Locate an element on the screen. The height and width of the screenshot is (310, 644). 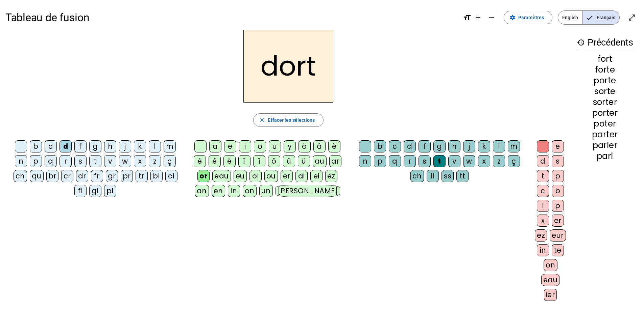
h1: Tableau de fusion is located at coordinates (231, 18).